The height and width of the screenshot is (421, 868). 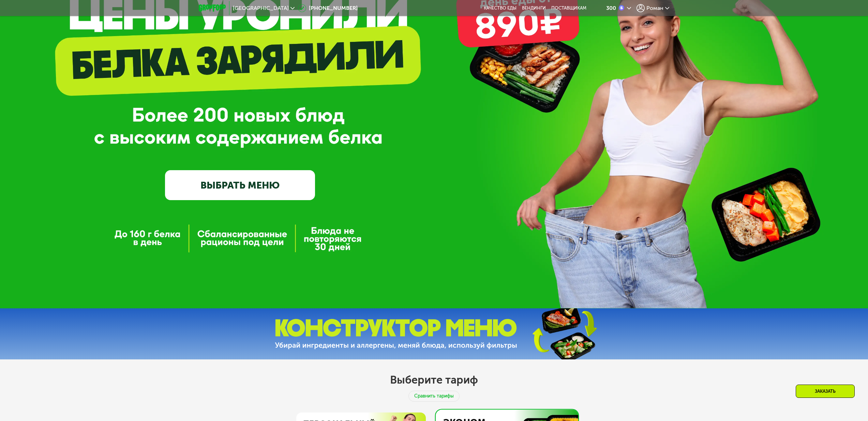 I want to click on div: Сравнить тарифы, so click(x=434, y=396).